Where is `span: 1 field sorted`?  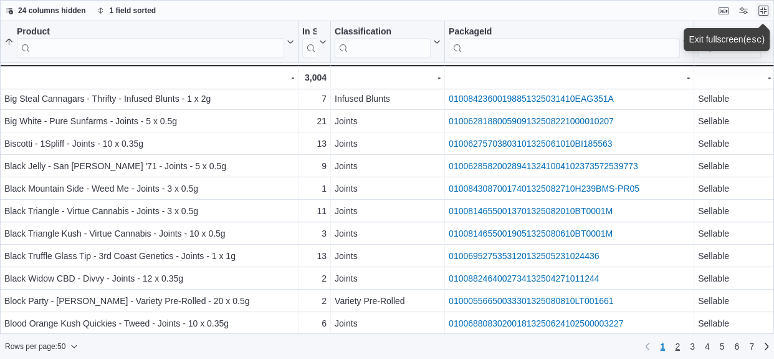
span: 1 field sorted is located at coordinates (133, 11).